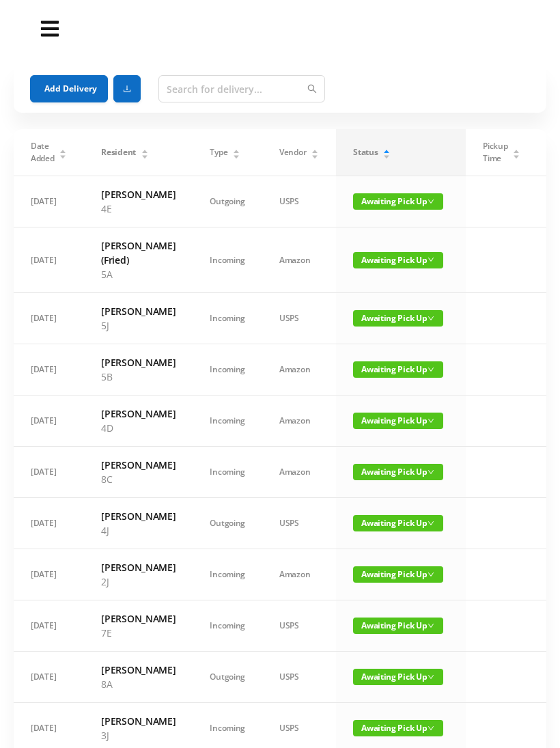 Image resolution: width=560 pixels, height=748 pixels. I want to click on p: 4D, so click(138, 427).